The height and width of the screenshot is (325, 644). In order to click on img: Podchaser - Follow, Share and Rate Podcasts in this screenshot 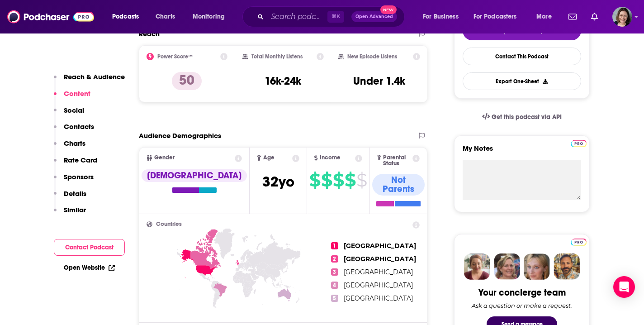, I will do `click(51, 17)`.